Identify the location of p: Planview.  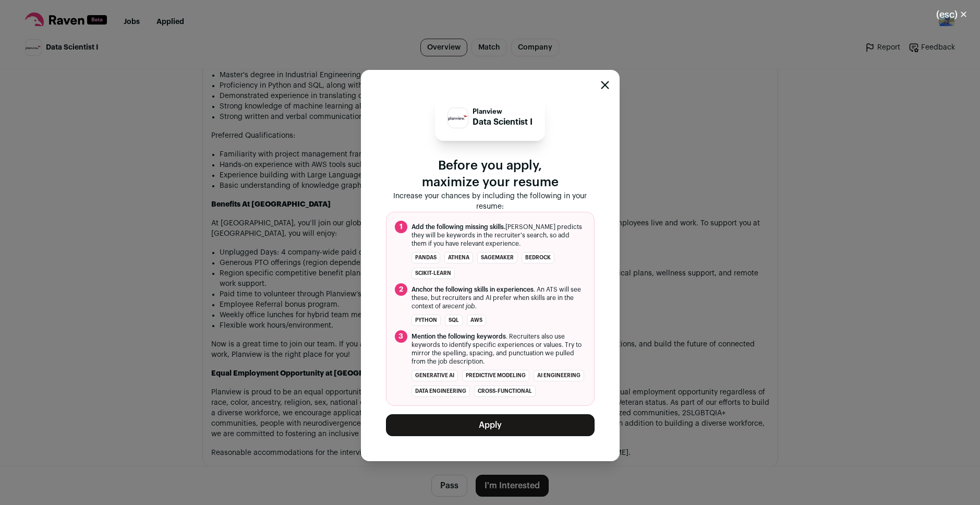
(502, 111).